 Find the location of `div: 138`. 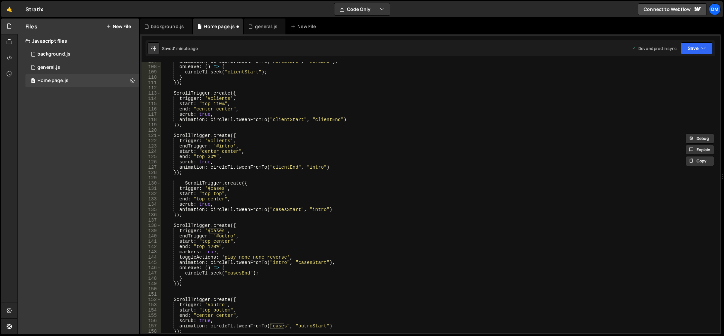

div: 138 is located at coordinates (151, 225).